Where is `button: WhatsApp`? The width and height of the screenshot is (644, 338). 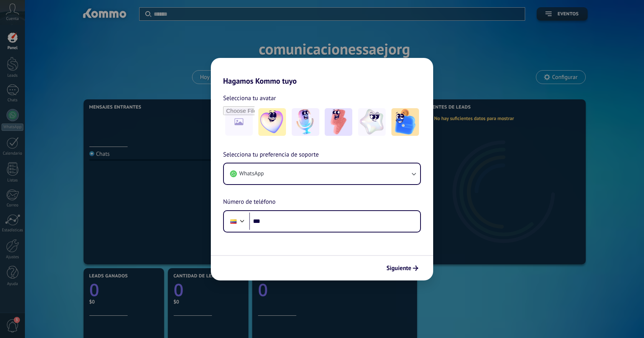 button: WhatsApp is located at coordinates (322, 174).